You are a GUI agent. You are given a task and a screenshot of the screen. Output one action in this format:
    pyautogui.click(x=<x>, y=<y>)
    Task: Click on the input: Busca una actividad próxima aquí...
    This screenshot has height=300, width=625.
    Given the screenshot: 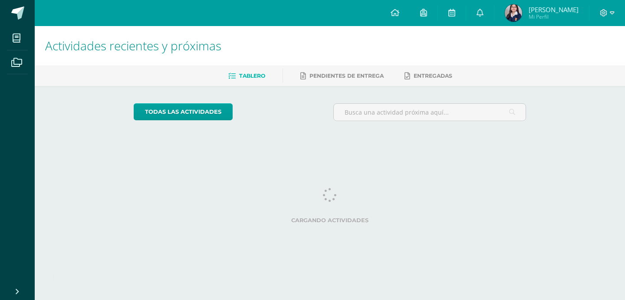 What is the action you would take?
    pyautogui.click(x=430, y=112)
    